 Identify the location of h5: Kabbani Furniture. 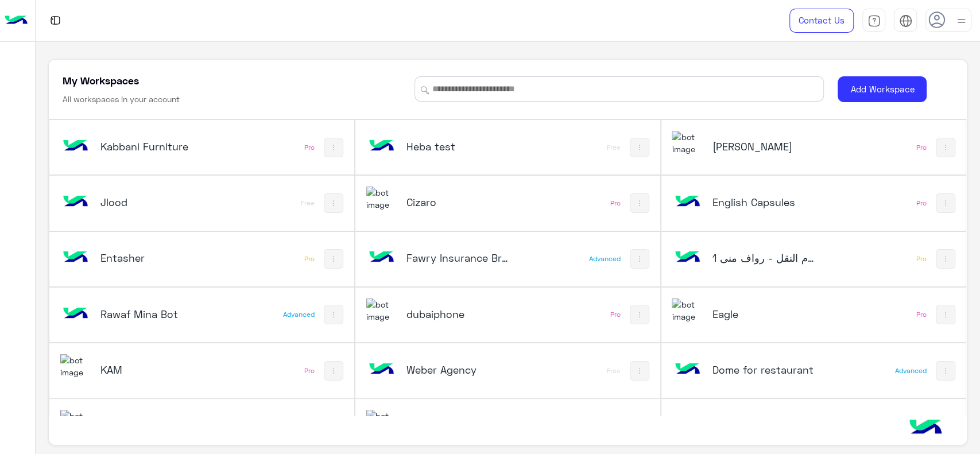
(152, 147).